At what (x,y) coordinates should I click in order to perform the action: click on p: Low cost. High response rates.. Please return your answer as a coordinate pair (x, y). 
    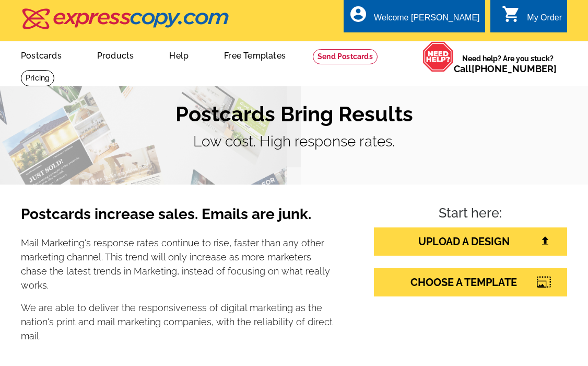
    Looking at the image, I should click on (294, 142).